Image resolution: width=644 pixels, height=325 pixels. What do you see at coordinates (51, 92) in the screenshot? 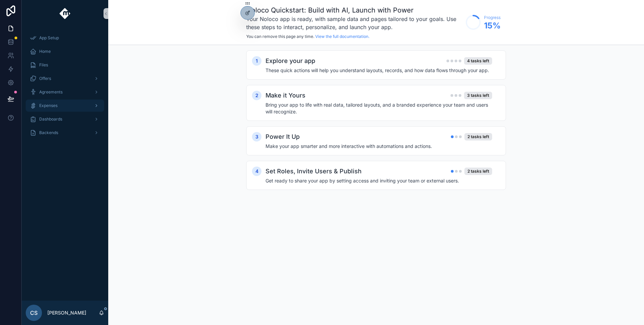
I see `span: Agreements` at bounding box center [51, 92].